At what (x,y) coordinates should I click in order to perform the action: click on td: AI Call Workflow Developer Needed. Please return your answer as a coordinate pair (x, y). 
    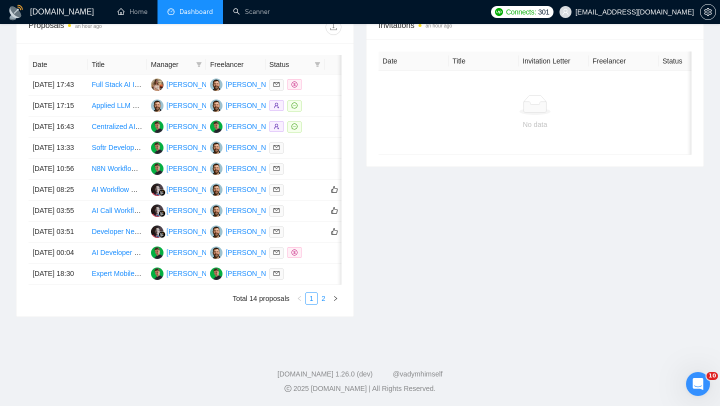
    Looking at the image, I should click on (117, 211).